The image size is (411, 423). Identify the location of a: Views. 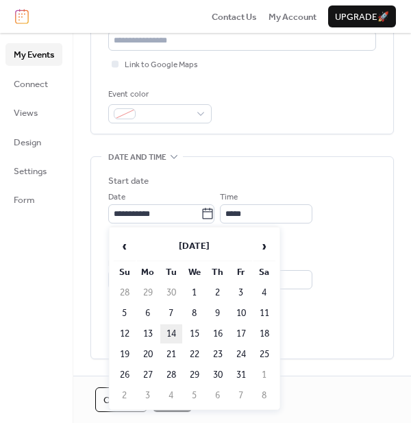
(34, 112).